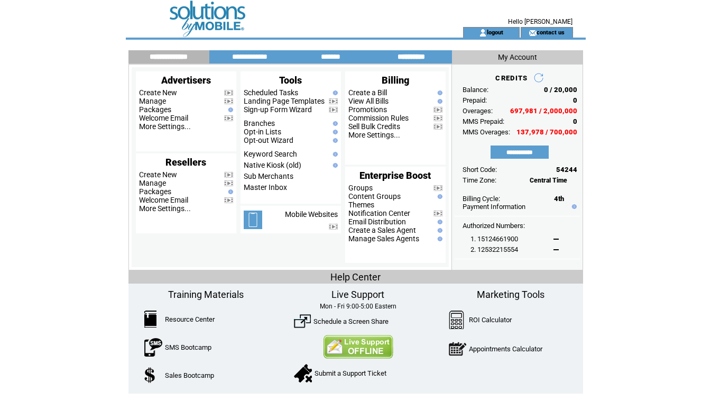 The image size is (711, 400). I want to click on span: 4th, so click(559, 198).